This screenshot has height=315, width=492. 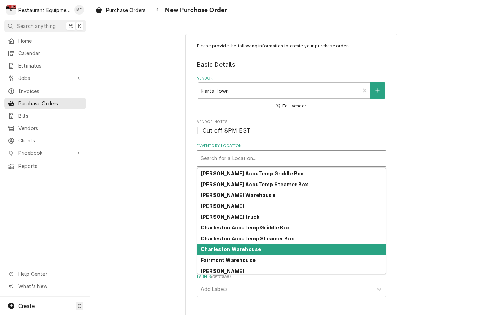 I want to click on label: Inventory Location, so click(x=291, y=146).